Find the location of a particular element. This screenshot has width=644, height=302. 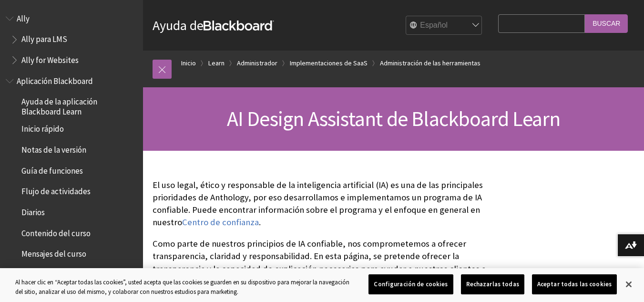

a: Centro de confianza is located at coordinates (220, 222).